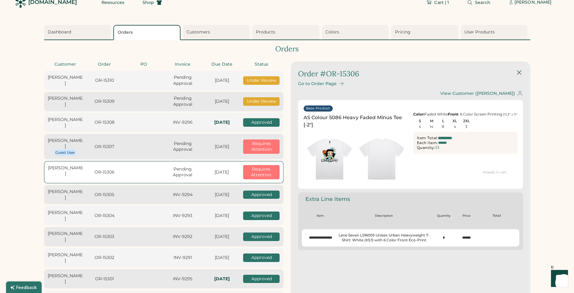 The image size is (574, 293). Describe the element at coordinates (356, 32) in the screenshot. I see `div: Colors` at that location.